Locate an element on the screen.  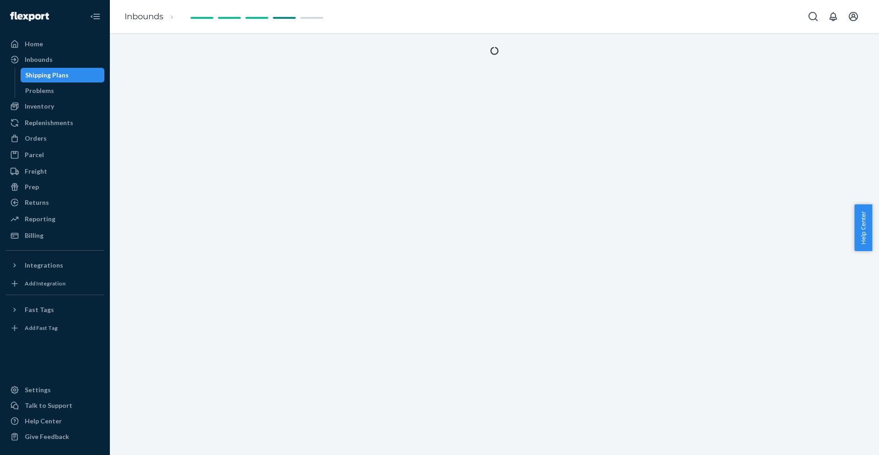
button: Open Search Box is located at coordinates (813, 16).